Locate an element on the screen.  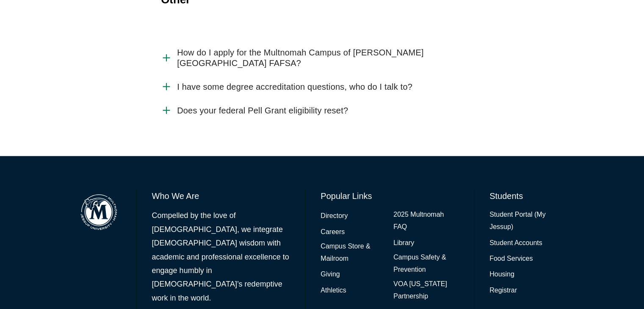
a: Library is located at coordinates (403, 243).